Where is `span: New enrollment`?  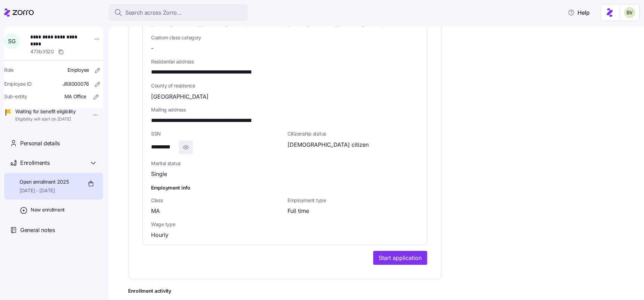 span: New enrollment is located at coordinates (48, 209).